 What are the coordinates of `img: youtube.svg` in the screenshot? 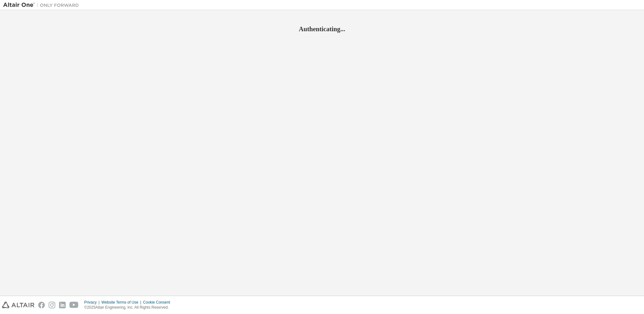 It's located at (74, 305).